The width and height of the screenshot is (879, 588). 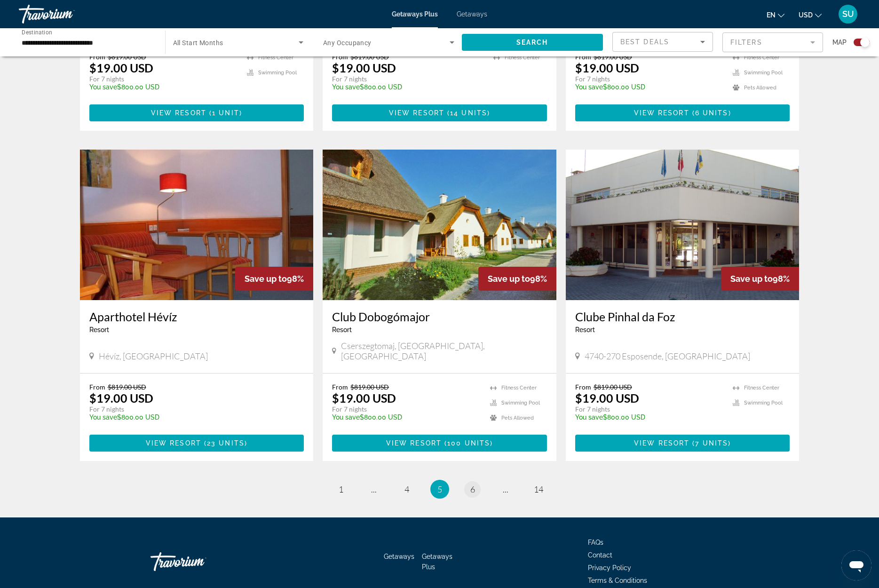 I want to click on button: View Resort(7 units), so click(x=682, y=443).